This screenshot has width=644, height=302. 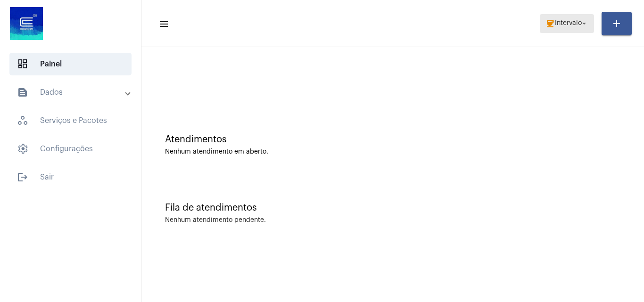 I want to click on div: Atendimentos, so click(x=393, y=139).